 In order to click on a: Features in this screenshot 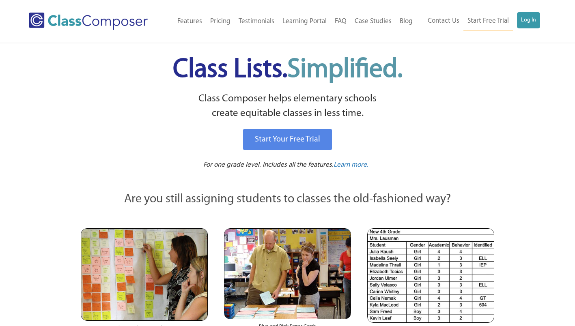, I will do `click(189, 21)`.